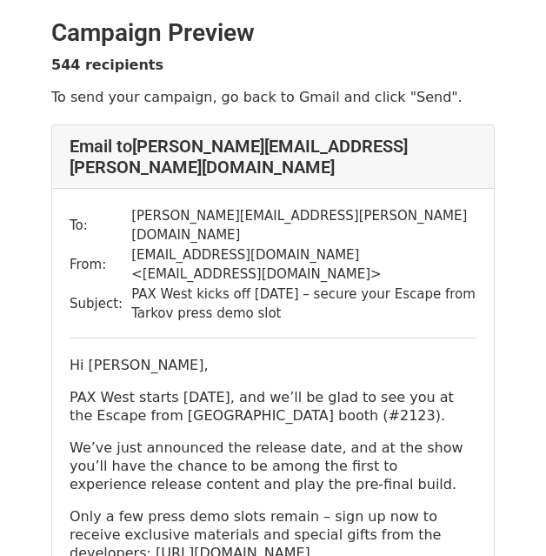 Image resolution: width=546 pixels, height=556 pixels. I want to click on strong: 544 recipients, so click(107, 64).